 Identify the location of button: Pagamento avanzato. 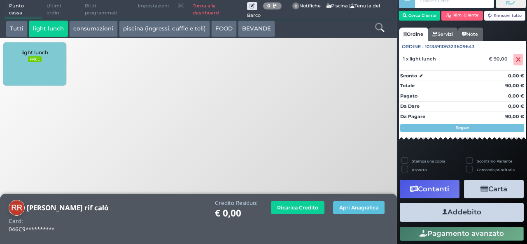
(462, 234).